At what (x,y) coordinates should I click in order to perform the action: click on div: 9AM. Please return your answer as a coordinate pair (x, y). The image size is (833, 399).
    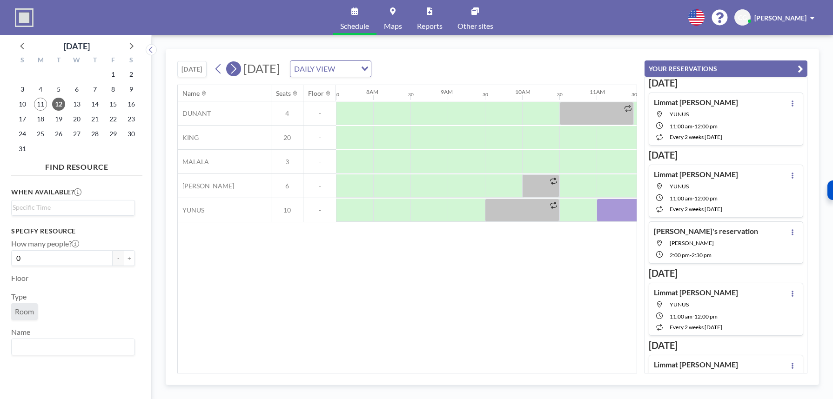
    Looking at the image, I should click on (447, 92).